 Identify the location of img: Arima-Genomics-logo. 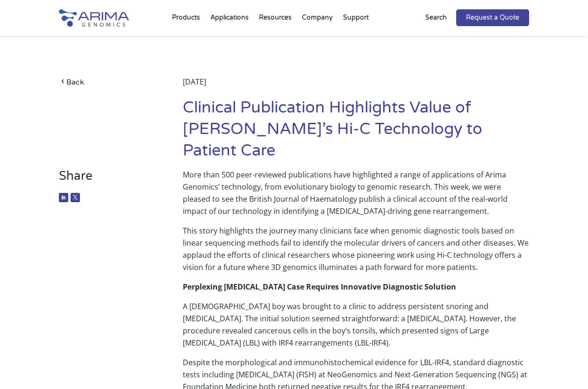
(94, 17).